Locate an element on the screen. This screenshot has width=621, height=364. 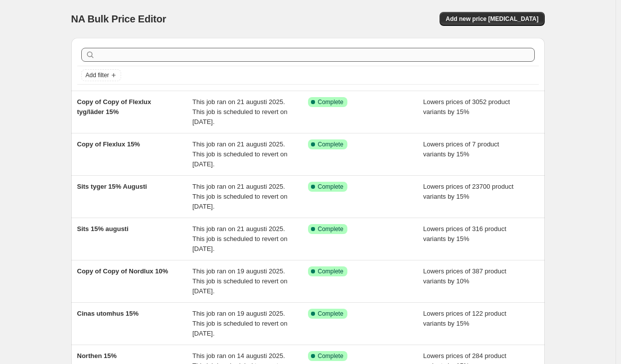
span: Northen 15% is located at coordinates (97, 355).